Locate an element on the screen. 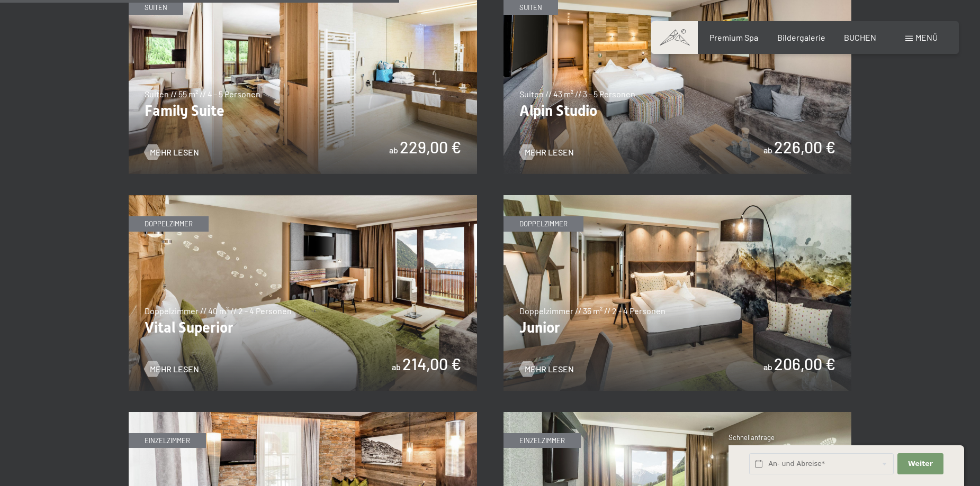  a: Single Alpin is located at coordinates (303, 416).